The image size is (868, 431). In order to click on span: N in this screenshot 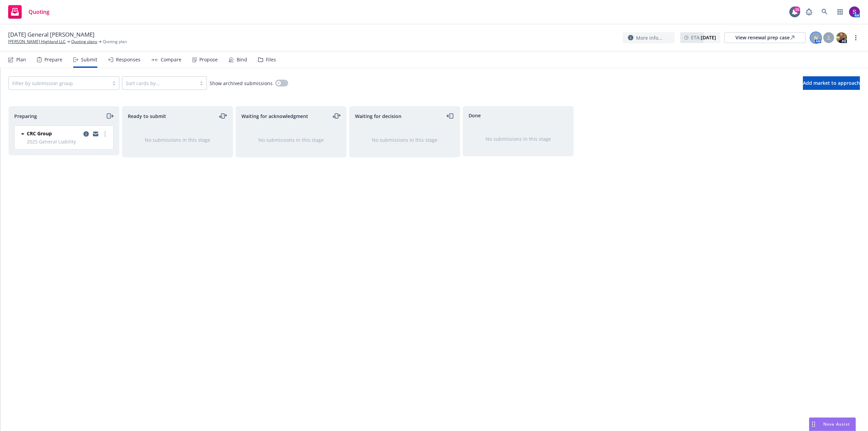, I will do `click(816, 38)`.